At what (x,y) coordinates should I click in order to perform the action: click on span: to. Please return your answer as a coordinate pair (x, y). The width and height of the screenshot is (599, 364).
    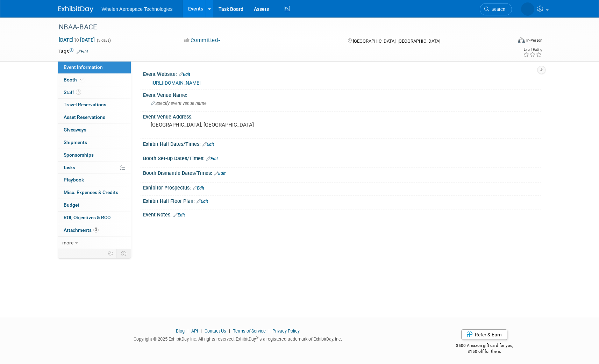
    Looking at the image, I should click on (76, 40).